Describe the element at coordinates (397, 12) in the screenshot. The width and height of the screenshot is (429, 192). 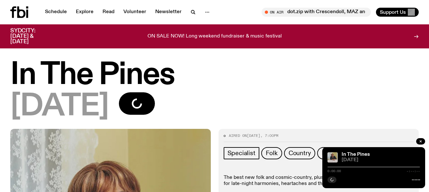
I see `button: Support Us` at that location.